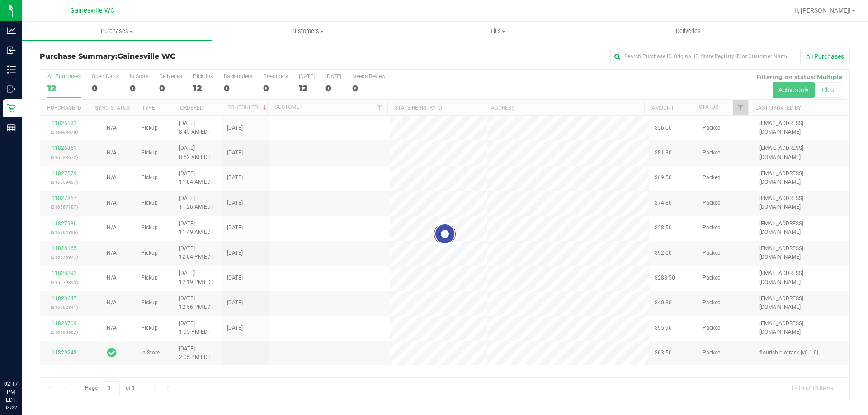 The width and height of the screenshot is (868, 415). What do you see at coordinates (117, 31) in the screenshot?
I see `span: Purchases` at bounding box center [117, 31].